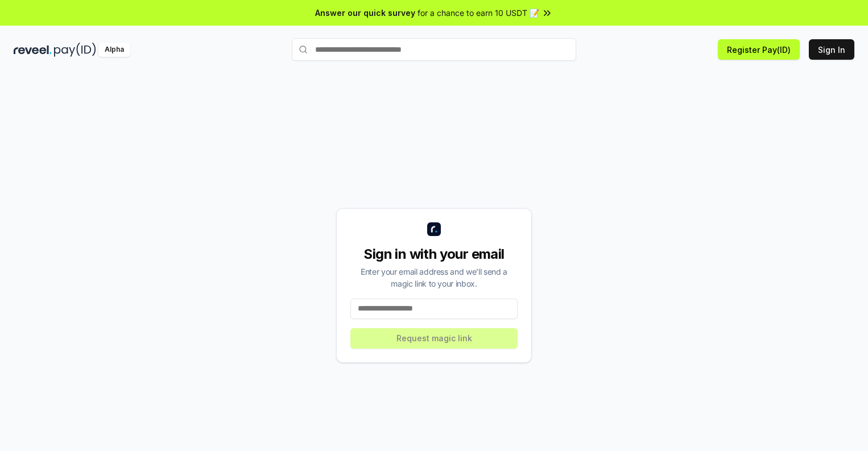  I want to click on div: Enter your email address and we’ll send a magic link to your inbox., so click(434, 277).